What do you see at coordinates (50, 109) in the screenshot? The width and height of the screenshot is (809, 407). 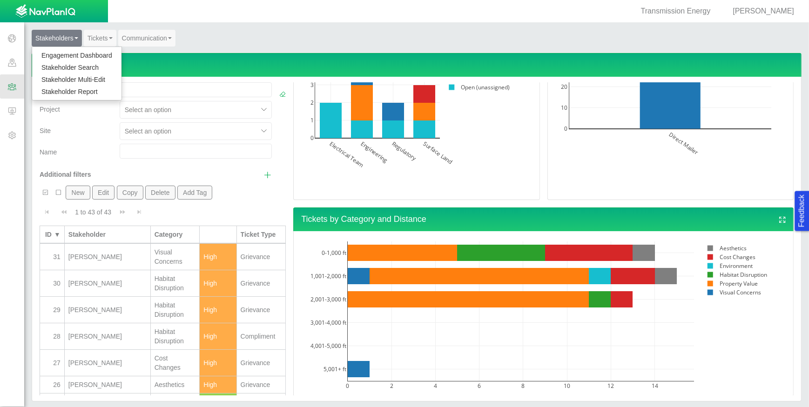 I see `span: Project` at bounding box center [50, 109].